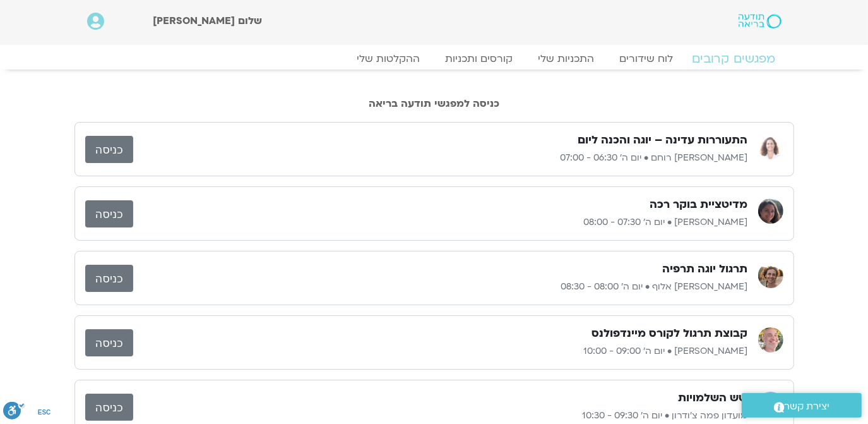  I want to click on a: התכניות שלי, so click(567, 59).